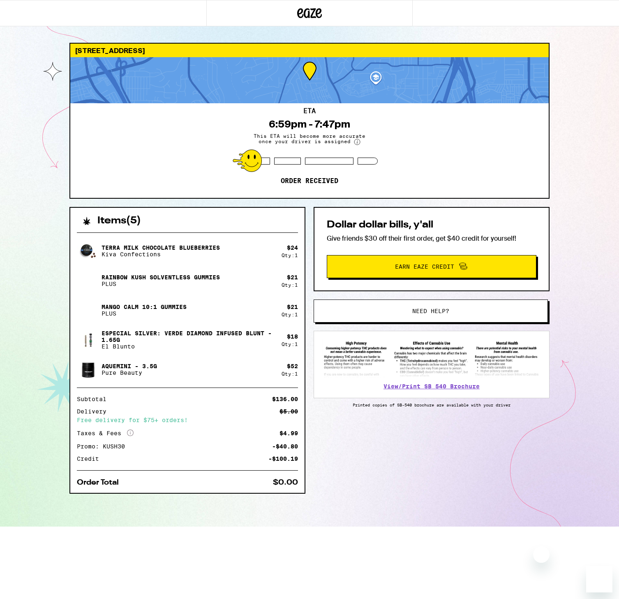 This screenshot has width=619, height=599. Describe the element at coordinates (432, 238) in the screenshot. I see `p: Give friends $30 off their first order, get $40 credit for yourself!` at that location.